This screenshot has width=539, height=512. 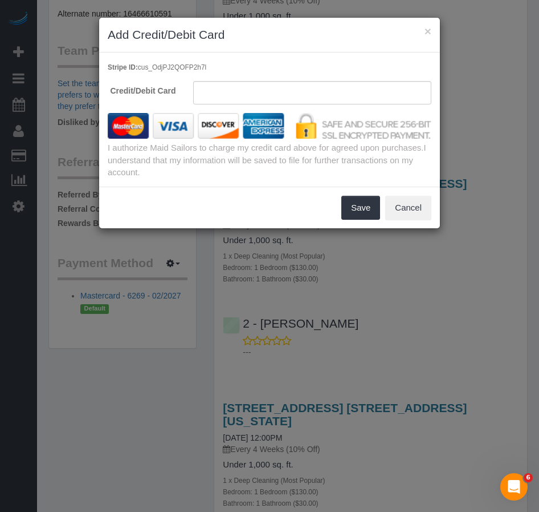 I want to click on b: Stripe ID:, so click(x=123, y=67).